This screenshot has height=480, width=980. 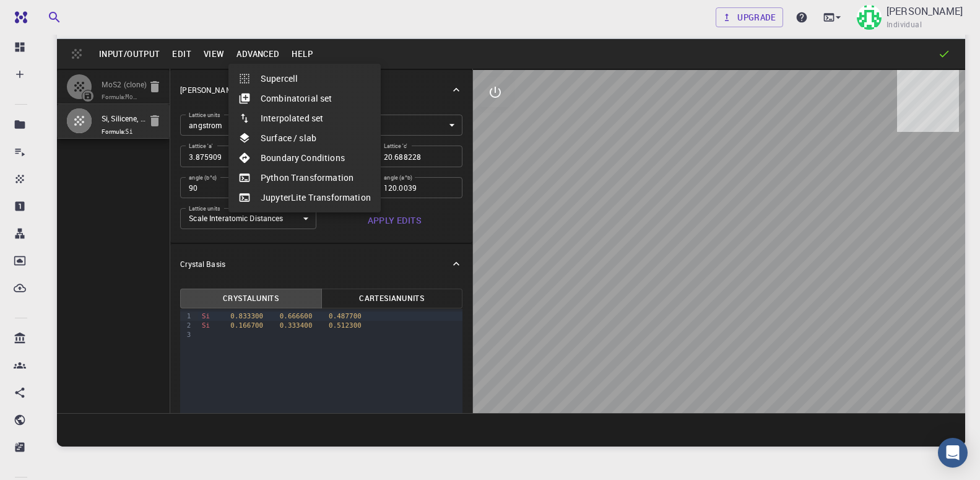 What do you see at coordinates (953, 453) in the screenshot?
I see `div: Open Intercom Messenger` at bounding box center [953, 453].